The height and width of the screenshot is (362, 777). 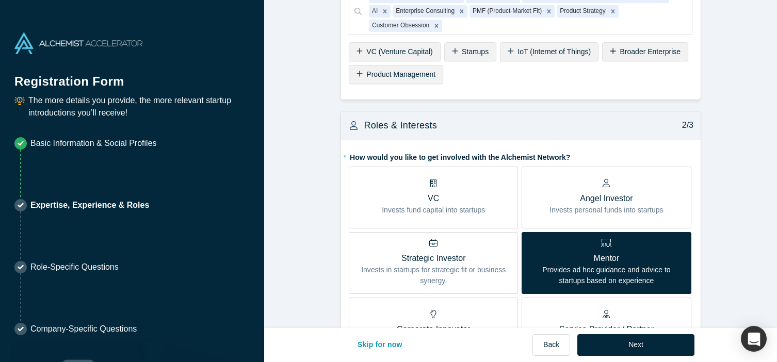 I want to click on div: AI, so click(x=374, y=11).